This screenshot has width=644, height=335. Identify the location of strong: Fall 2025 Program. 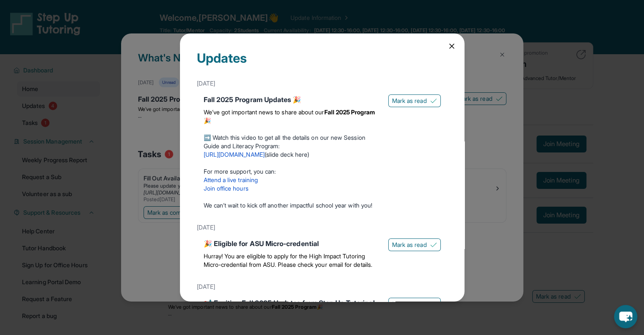
(350, 112).